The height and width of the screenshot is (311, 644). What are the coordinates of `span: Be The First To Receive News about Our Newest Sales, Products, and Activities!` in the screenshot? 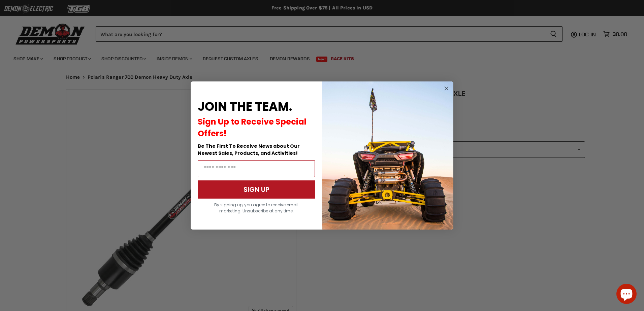 It's located at (249, 150).